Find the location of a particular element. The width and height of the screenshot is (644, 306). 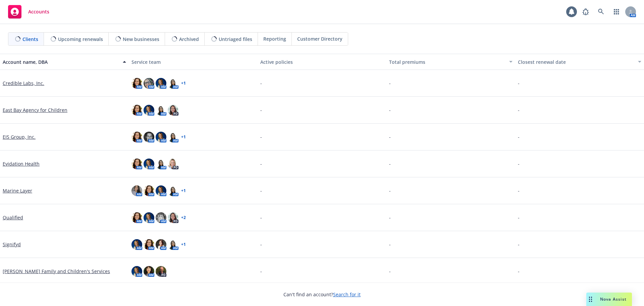

button: Service team is located at coordinates (193, 62).